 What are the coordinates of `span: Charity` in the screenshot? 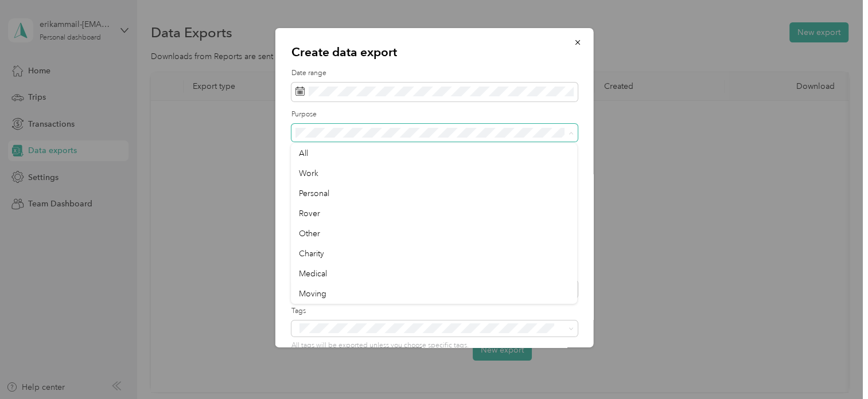 It's located at (312, 253).